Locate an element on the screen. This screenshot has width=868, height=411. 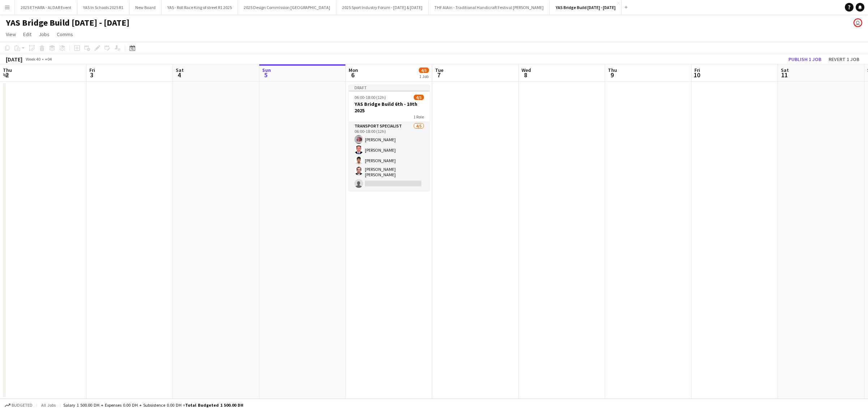
span: Wed is located at coordinates (526, 70).